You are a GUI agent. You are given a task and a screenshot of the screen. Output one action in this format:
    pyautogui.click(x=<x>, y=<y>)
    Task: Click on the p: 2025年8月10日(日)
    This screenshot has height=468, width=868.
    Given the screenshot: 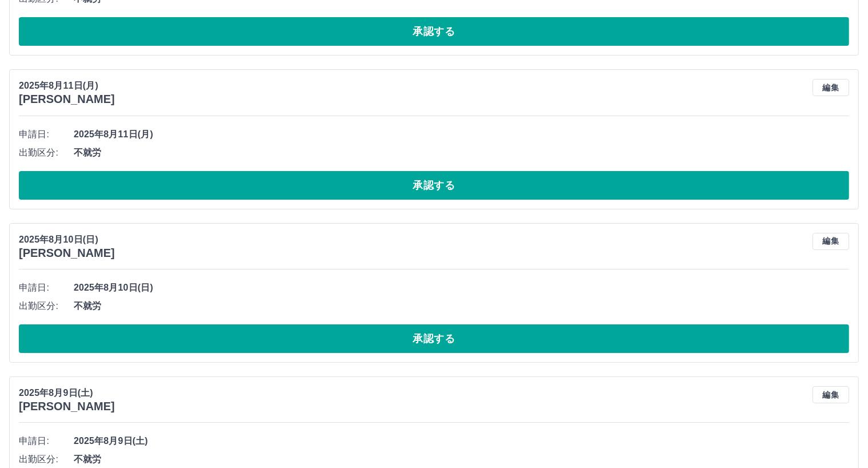 What is the action you would take?
    pyautogui.click(x=67, y=240)
    